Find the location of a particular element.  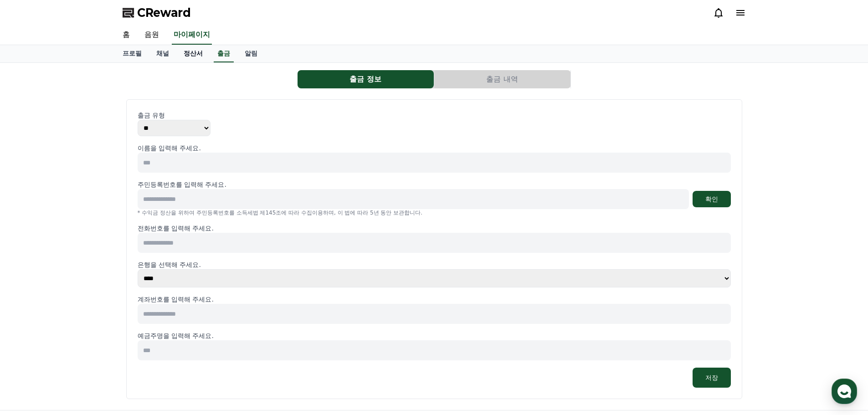

span: 설정 is located at coordinates (146, 306).